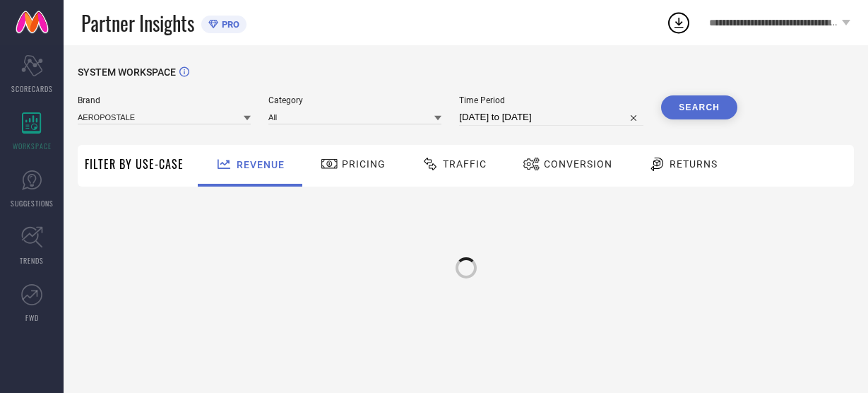  I want to click on div: Open download list, so click(679, 22).